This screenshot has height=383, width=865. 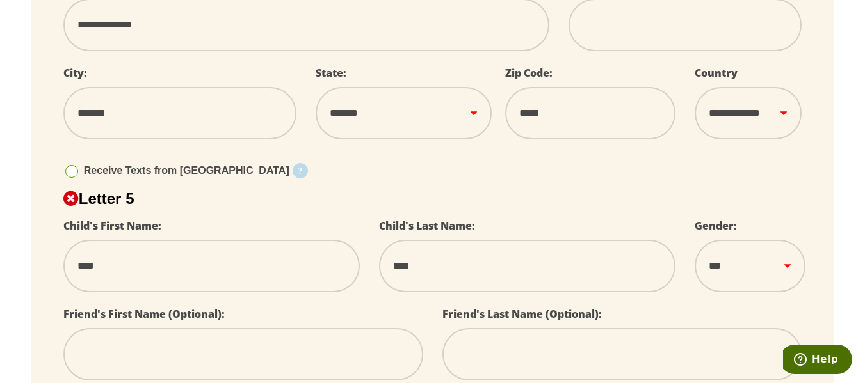 I want to click on label: Child's First Name:, so click(x=112, y=226).